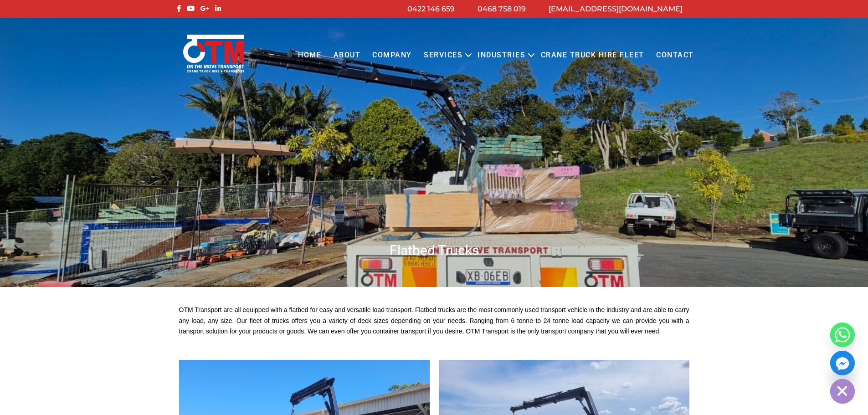  I want to click on a: Home, so click(310, 56).